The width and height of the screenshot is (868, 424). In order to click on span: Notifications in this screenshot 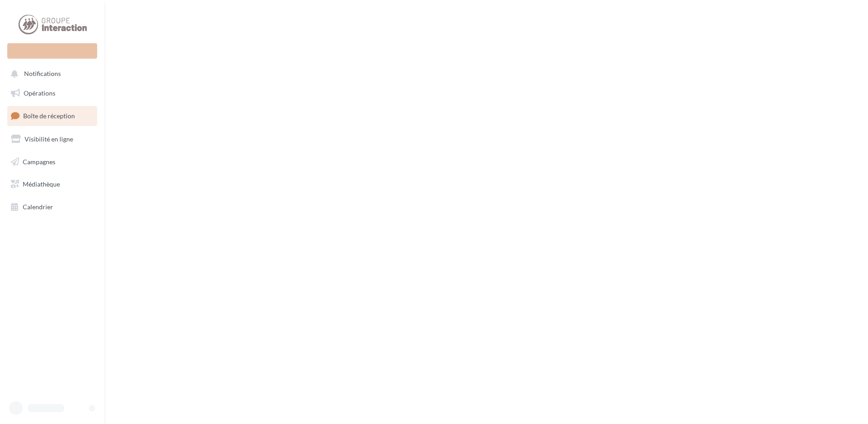, I will do `click(42, 74)`.